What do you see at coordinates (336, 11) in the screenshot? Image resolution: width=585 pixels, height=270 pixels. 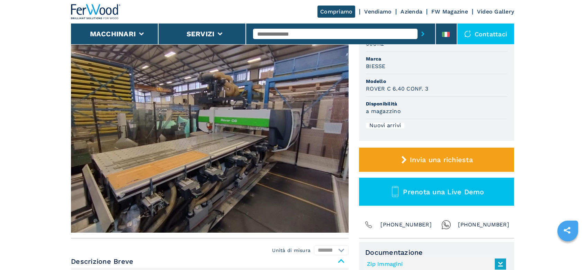 I see `a: Compriamo` at bounding box center [336, 11].